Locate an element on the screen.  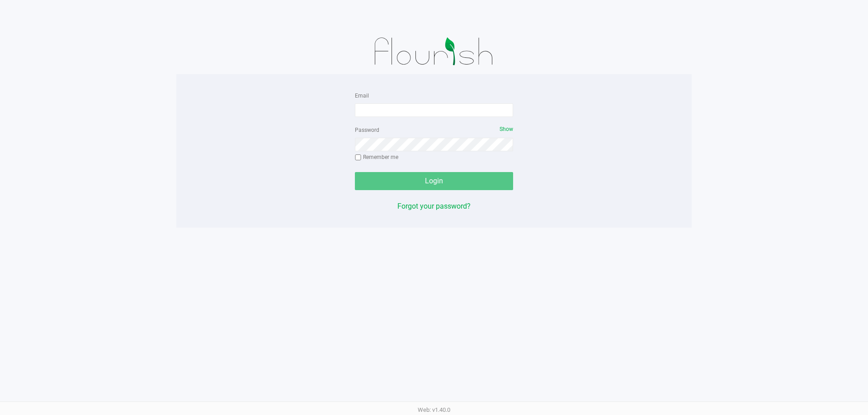
input: Remember me is located at coordinates (358, 158).